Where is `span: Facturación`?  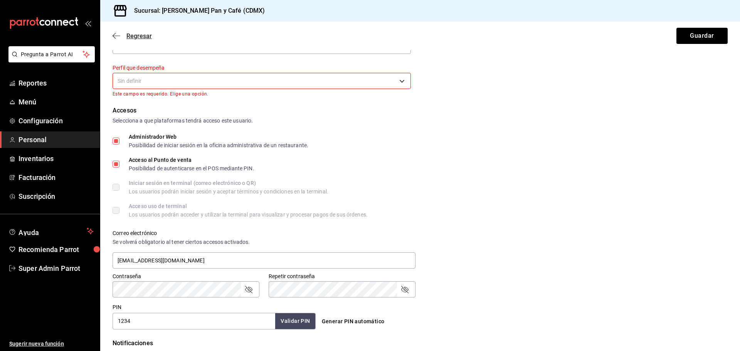 span: Facturación is located at coordinates (56, 177).